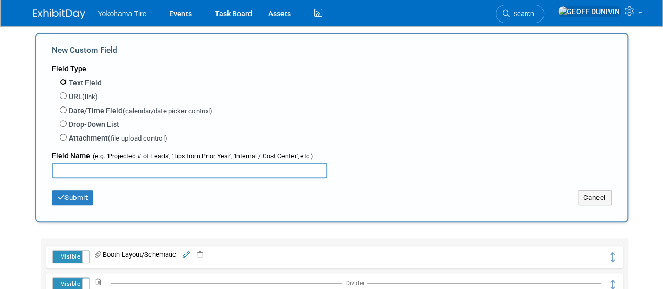 The image size is (663, 289). Describe the element at coordinates (118, 138) in the screenshot. I see `label: Attachment` at that location.